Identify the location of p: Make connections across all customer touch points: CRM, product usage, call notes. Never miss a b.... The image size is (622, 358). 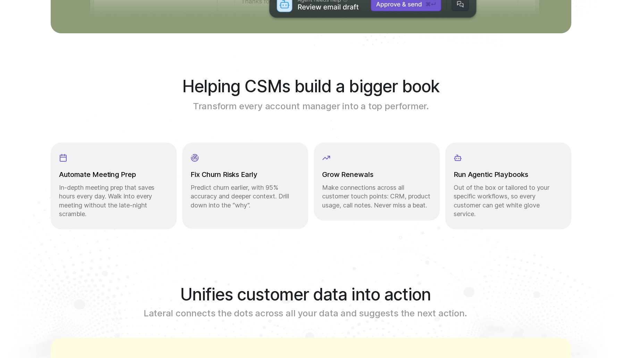
(377, 196).